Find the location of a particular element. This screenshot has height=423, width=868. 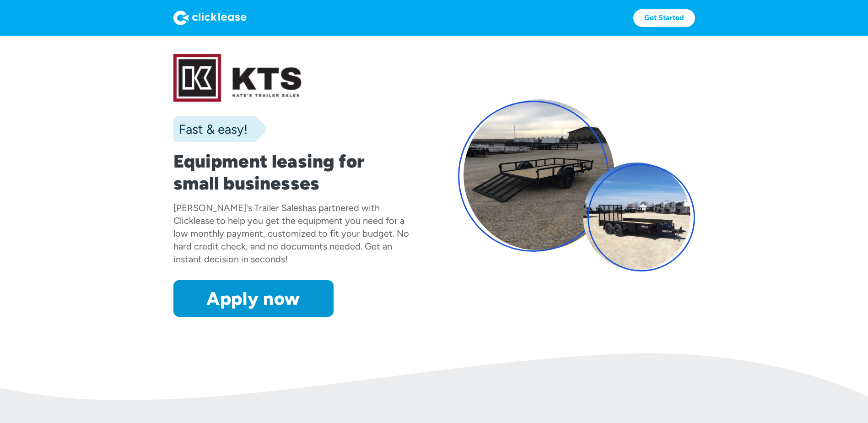

a: Apply now is located at coordinates (253, 298).